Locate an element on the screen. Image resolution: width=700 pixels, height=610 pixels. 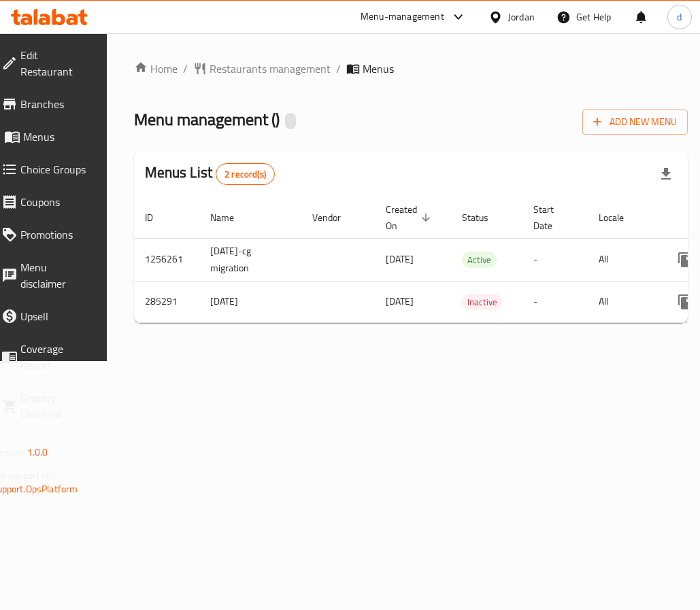
div: Export file is located at coordinates (666, 174).